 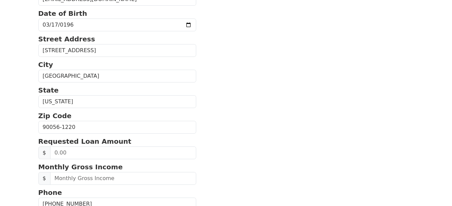 I want to click on strong: State, so click(x=48, y=90).